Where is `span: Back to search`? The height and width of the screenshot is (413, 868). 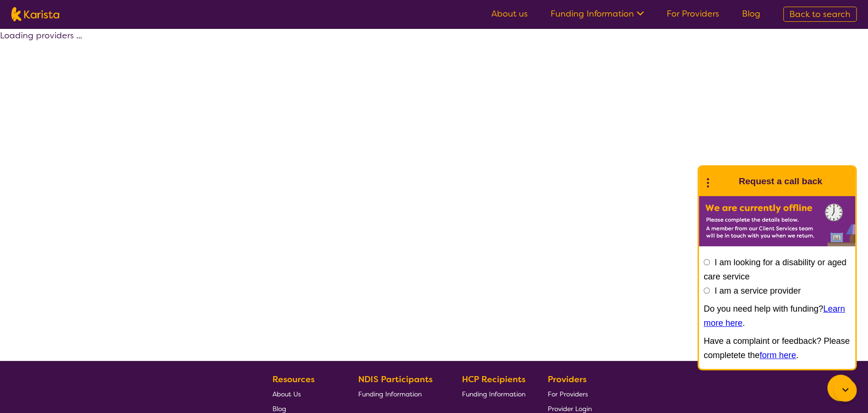 span: Back to search is located at coordinates (820, 14).